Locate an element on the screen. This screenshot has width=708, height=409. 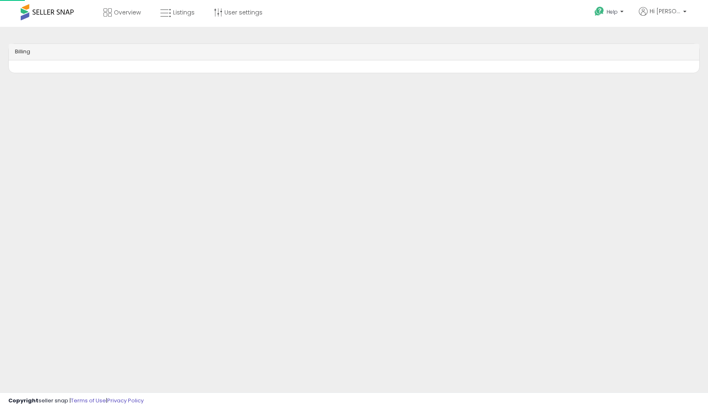
a: Terms of Use is located at coordinates (88, 401).